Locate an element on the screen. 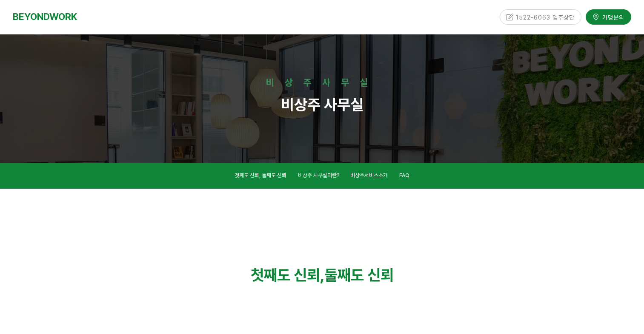 This screenshot has height=334, width=644. span: 첫째도 신뢰, 둘째도 신뢰 is located at coordinates (260, 175).